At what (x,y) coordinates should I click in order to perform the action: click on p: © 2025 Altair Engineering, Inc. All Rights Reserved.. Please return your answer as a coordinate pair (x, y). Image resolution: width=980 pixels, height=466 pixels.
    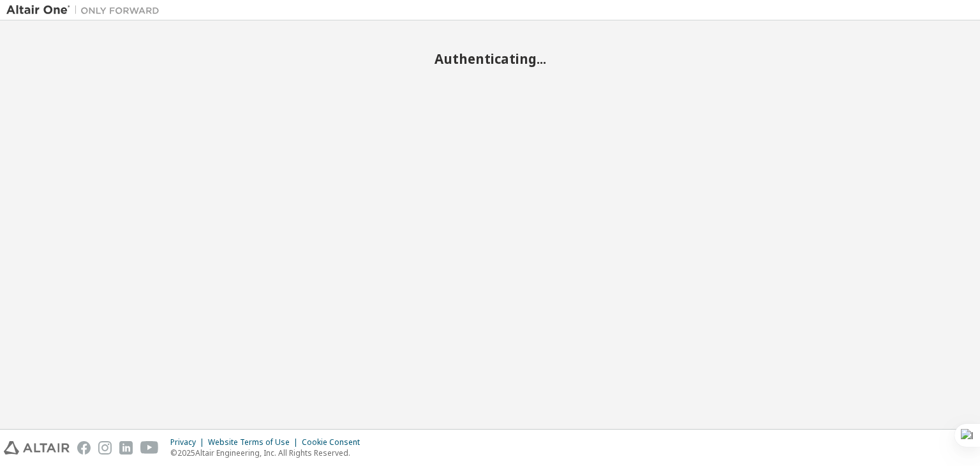
    Looking at the image, I should click on (269, 452).